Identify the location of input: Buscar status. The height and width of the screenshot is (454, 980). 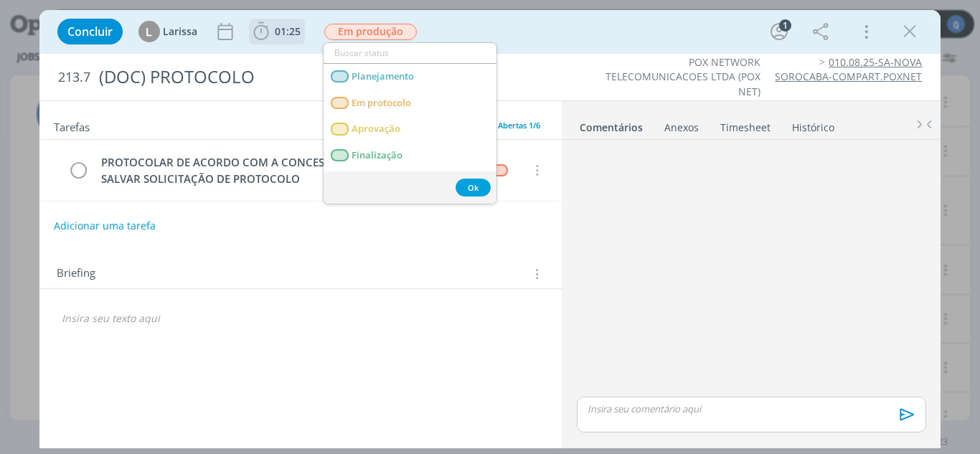
(410, 53).